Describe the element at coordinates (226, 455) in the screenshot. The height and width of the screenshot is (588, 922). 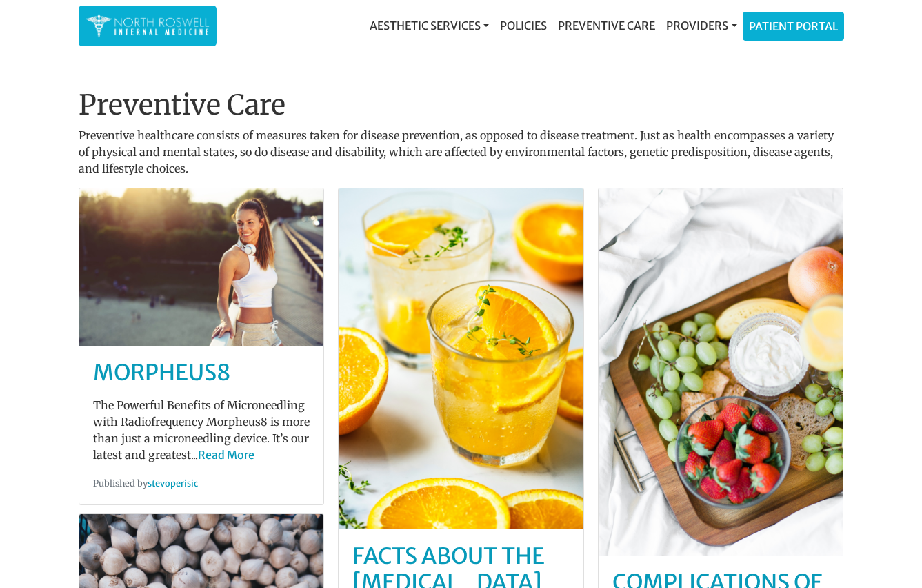
I see `a: Read More` at that location.